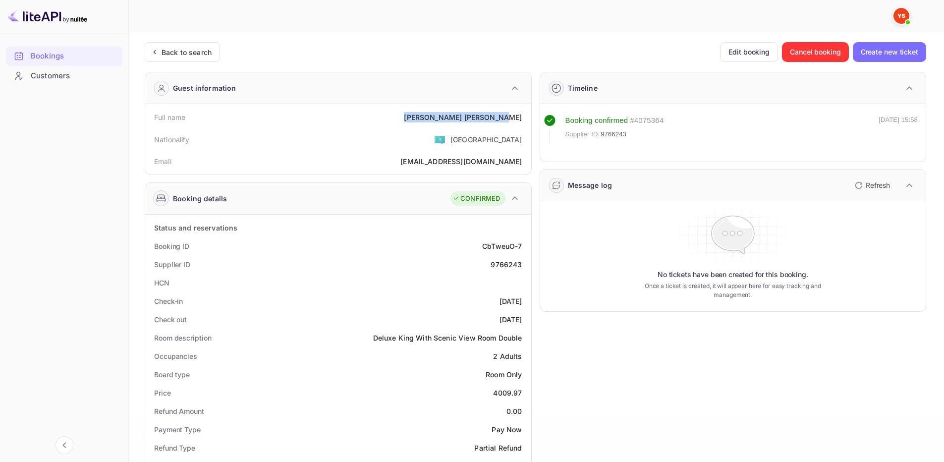 The image size is (944, 462). I want to click on div: Price, so click(162, 392).